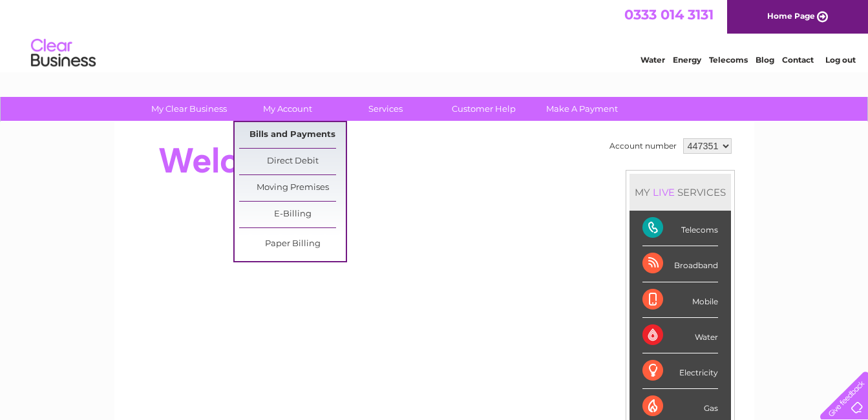 Image resolution: width=868 pixels, height=420 pixels. What do you see at coordinates (840, 59) in the screenshot?
I see `a: Log out` at bounding box center [840, 59].